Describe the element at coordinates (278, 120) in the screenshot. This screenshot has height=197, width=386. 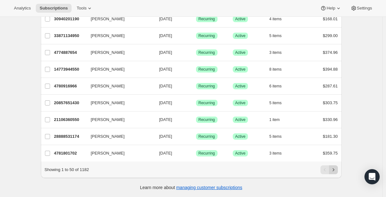
I see `button: 1 item` at that location.